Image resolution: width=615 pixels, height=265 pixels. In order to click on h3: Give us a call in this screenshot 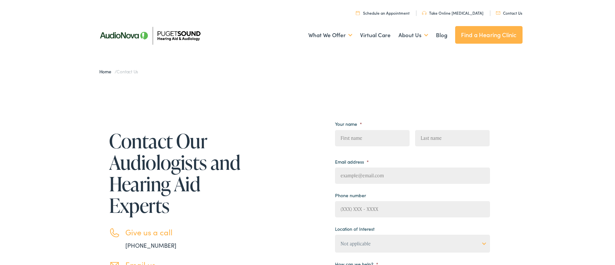, I will do `click(184, 232)`.